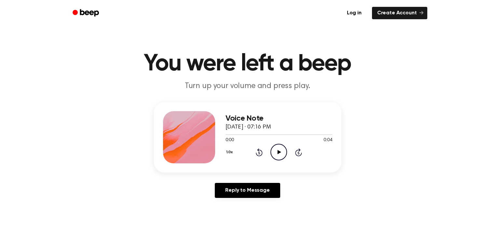 The height and width of the screenshot is (238, 495). Describe the element at coordinates (354, 13) in the screenshot. I see `a: Log in` at that location.